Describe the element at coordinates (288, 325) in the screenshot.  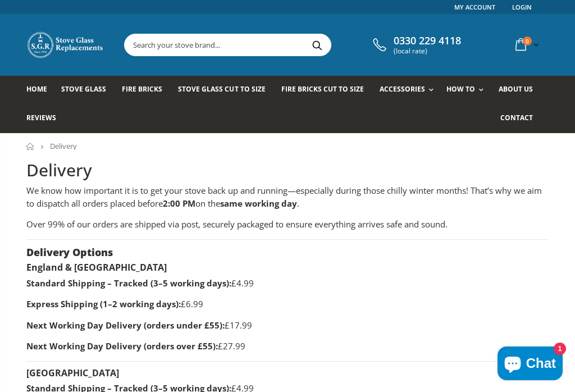
I see `p: £17.99` at that location.